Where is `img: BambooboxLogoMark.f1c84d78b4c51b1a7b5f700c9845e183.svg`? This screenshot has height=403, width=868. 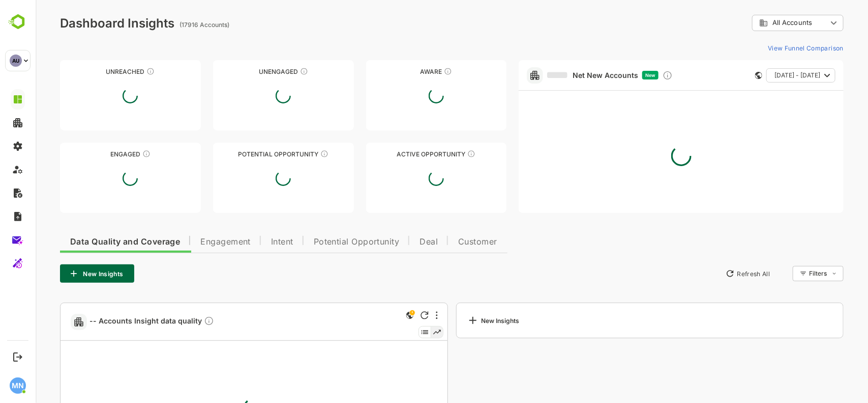
img: BambooboxLogoMark.f1c84d78b4c51b1a7b5f700c9845e183.svg is located at coordinates (18, 22).